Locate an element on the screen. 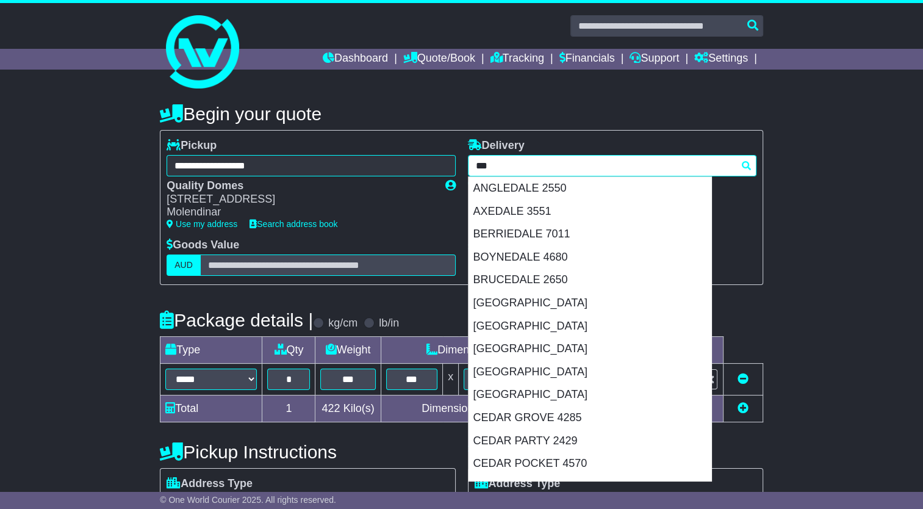 The image size is (923, 509). a: Support is located at coordinates (654, 59).